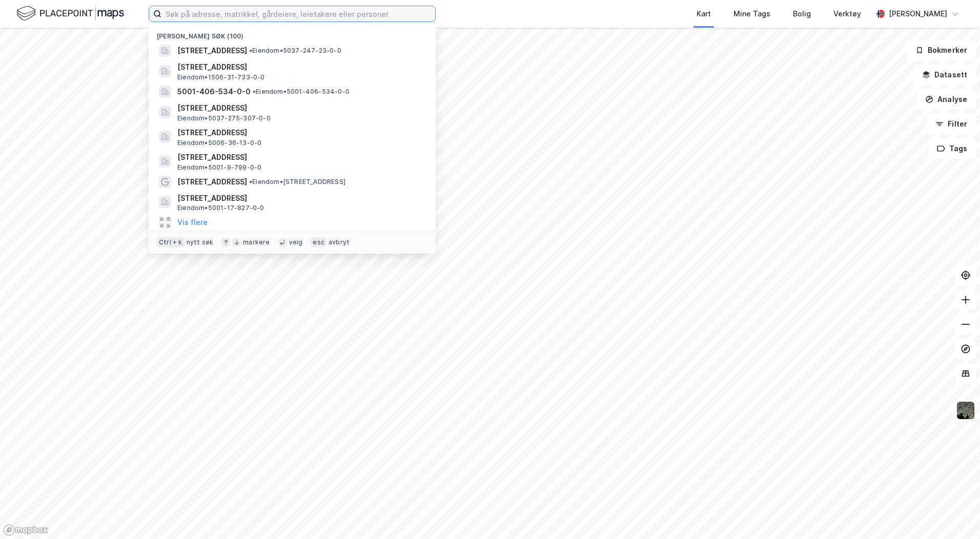  Describe the element at coordinates (219, 167) in the screenshot. I see `span: Eiendom • 5001-9-799-0-0` at that location.